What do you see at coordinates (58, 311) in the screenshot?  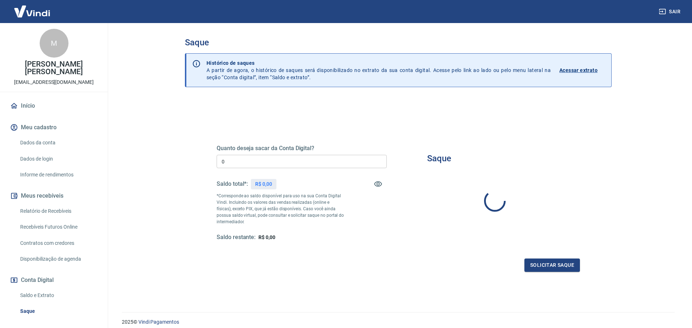 I see `a: Saque` at bounding box center [58, 311].